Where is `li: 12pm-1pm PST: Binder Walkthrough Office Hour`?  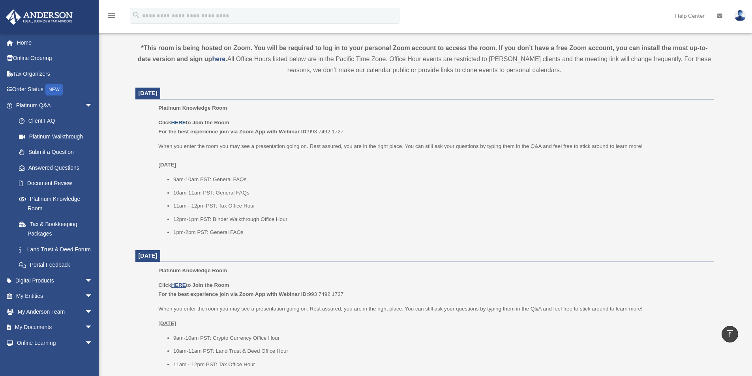
li: 12pm-1pm PST: Binder Walkthrough Office Hour is located at coordinates (440, 219).